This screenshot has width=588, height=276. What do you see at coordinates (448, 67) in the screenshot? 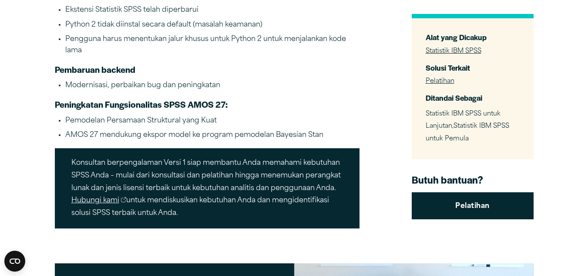
I see `font: Solusi Terkait` at bounding box center [448, 67].